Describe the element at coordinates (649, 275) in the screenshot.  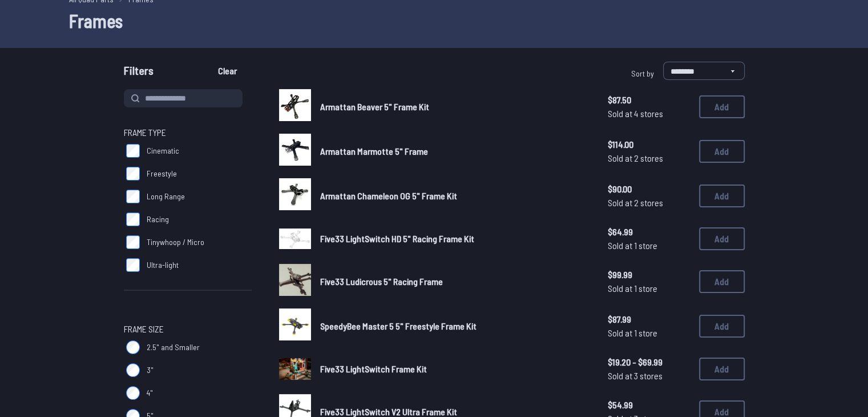
I see `span: $99.99` at that location.